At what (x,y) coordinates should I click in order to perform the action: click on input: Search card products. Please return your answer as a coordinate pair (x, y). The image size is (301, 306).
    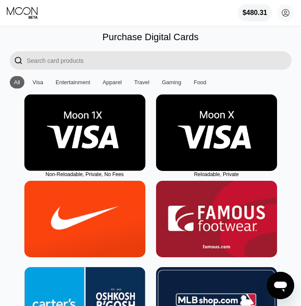
    Looking at the image, I should click on (159, 60).